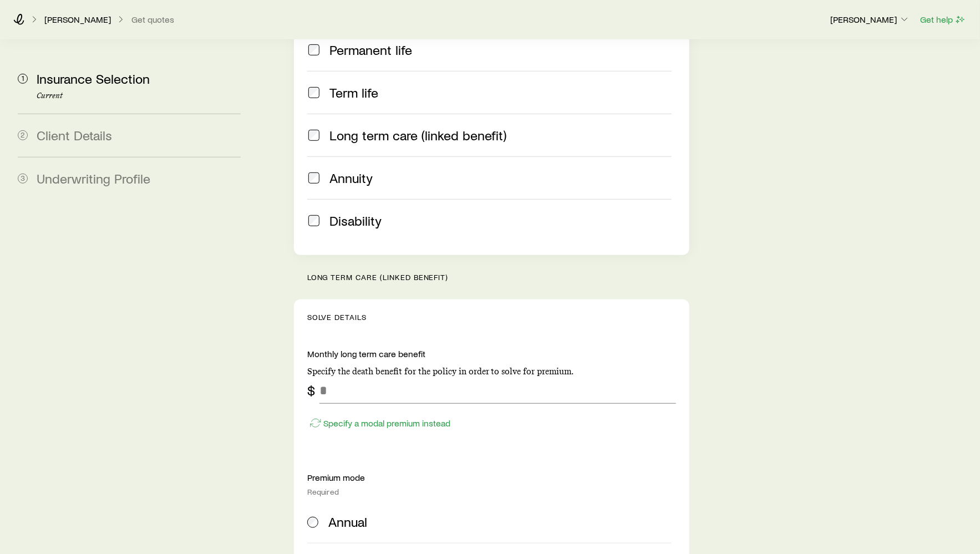  What do you see at coordinates (23, 79) in the screenshot?
I see `span: 1` at bounding box center [23, 79].